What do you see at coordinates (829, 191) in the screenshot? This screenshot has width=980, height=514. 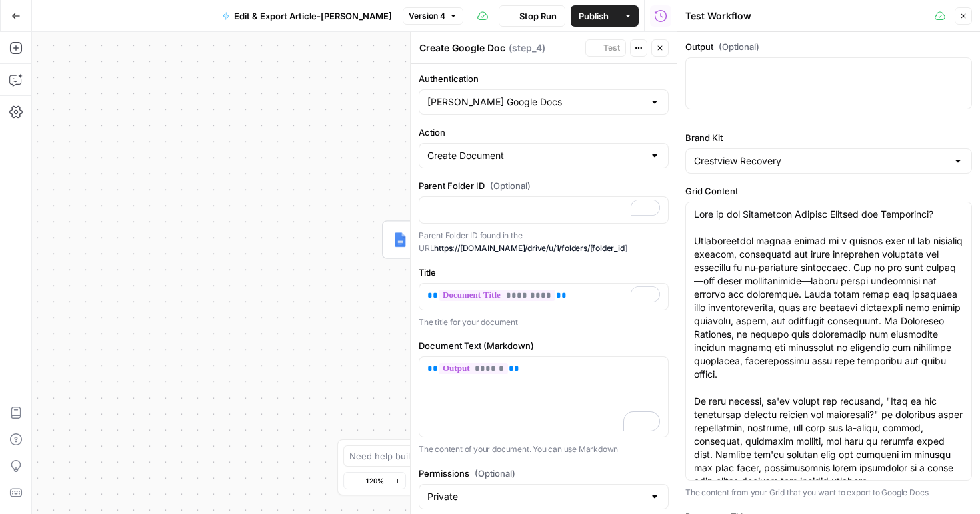 I see `label: Grid Content` at bounding box center [829, 191].